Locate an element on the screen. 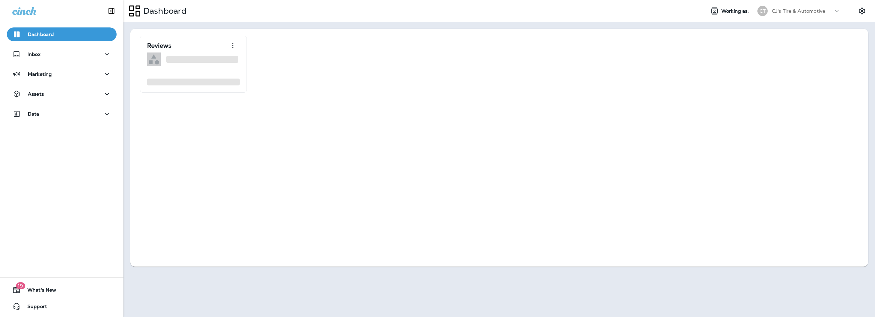  p: Data is located at coordinates (34, 114).